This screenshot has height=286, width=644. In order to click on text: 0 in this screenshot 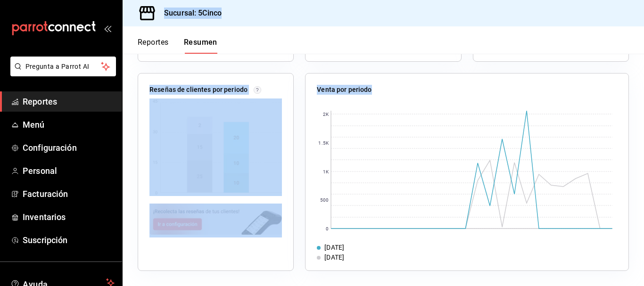, I will do `click(327, 228)`.